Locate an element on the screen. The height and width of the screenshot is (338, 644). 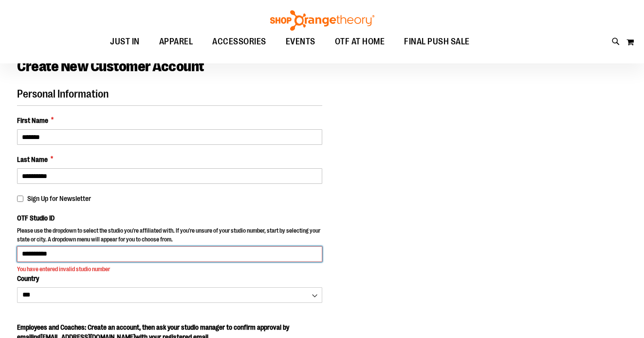
a: JUST IN is located at coordinates (124, 42).